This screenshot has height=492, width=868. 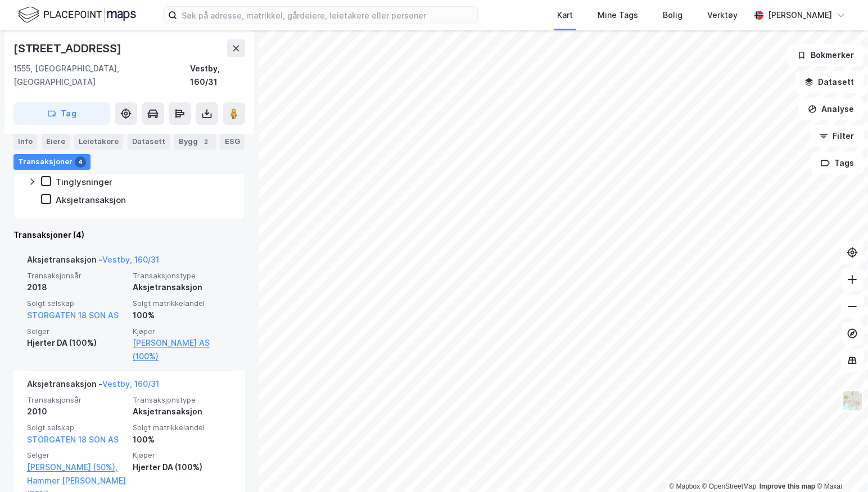 What do you see at coordinates (327, 15) in the screenshot?
I see `input: Søk på adresse, matrikkel, gårdeiere, leietakere eller personer` at bounding box center [327, 15].